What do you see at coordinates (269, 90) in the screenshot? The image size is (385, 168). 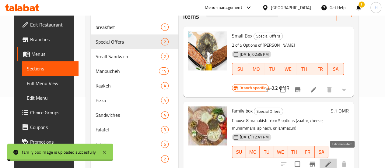 I see `button: sort-choices` at bounding box center [269, 90].